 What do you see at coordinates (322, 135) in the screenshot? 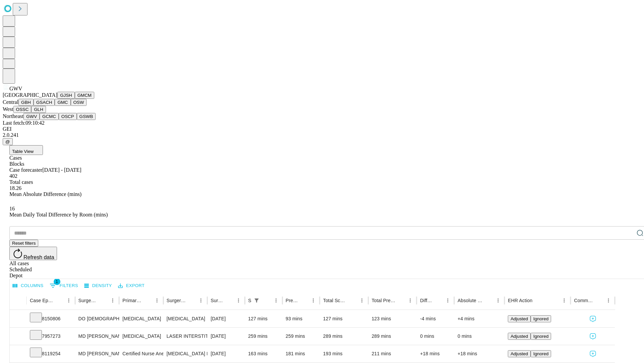
I see `div: 2.0.241` at bounding box center [322, 135].